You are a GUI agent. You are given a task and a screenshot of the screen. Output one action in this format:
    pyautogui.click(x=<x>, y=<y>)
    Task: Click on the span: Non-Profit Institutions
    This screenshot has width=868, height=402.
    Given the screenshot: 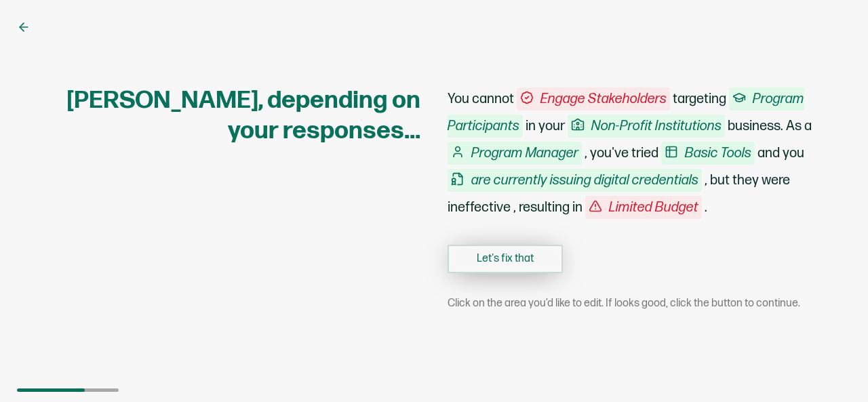 What is the action you would take?
    pyautogui.click(x=646, y=126)
    